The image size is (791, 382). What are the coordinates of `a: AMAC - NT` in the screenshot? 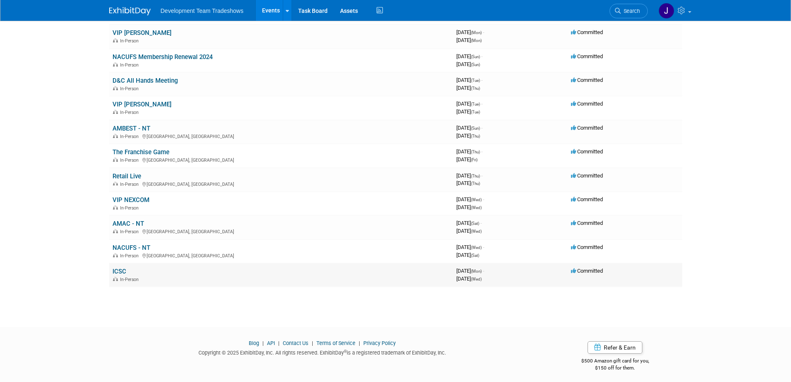 It's located at (128, 223).